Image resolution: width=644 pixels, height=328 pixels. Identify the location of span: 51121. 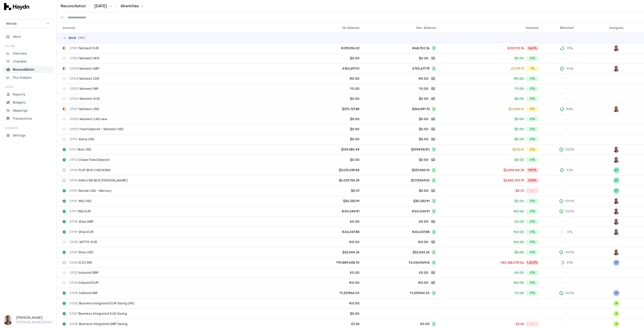
(73, 253).